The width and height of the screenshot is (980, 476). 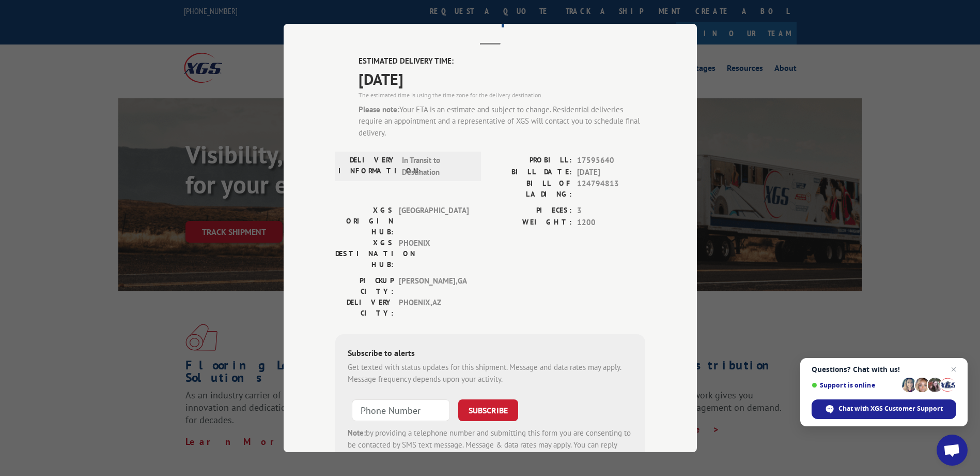 What do you see at coordinates (490, 445) in the screenshot?
I see `div: by providing a telephone number and submitting this form you are consenting to be contacted by SM...` at bounding box center [490, 445].